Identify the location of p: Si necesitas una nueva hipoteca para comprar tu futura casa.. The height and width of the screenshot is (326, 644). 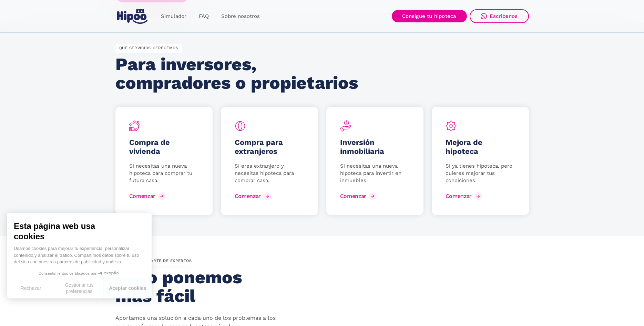
(164, 173).